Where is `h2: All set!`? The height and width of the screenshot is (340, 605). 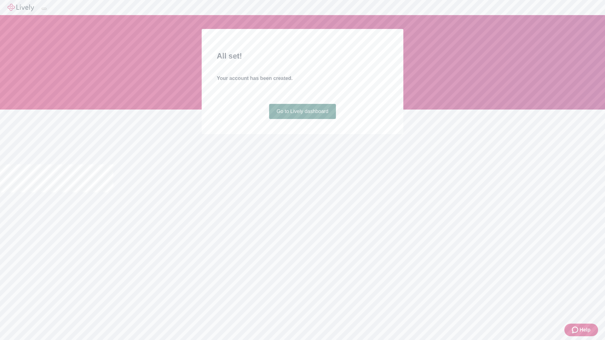 h2: All set! is located at coordinates (302, 56).